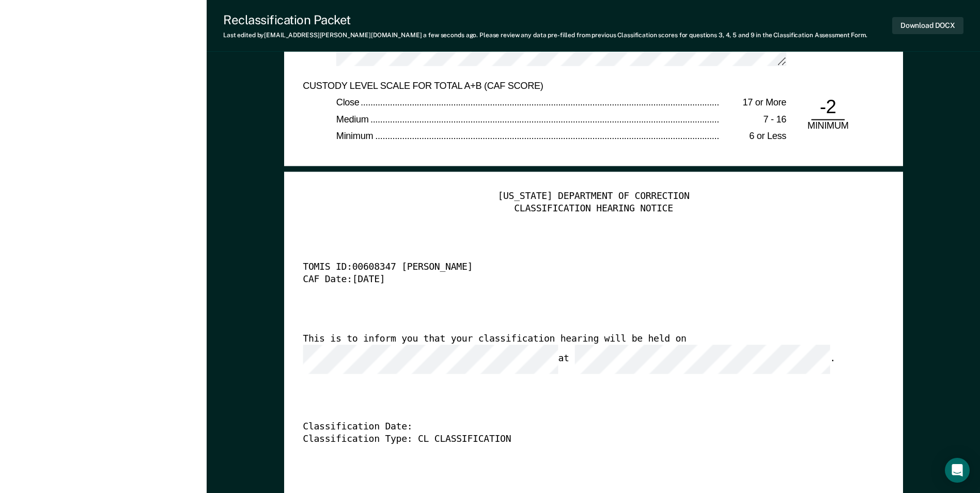 The image size is (980, 493). Describe the element at coordinates (450, 35) in the screenshot. I see `span: a few seconds ago` at that location.